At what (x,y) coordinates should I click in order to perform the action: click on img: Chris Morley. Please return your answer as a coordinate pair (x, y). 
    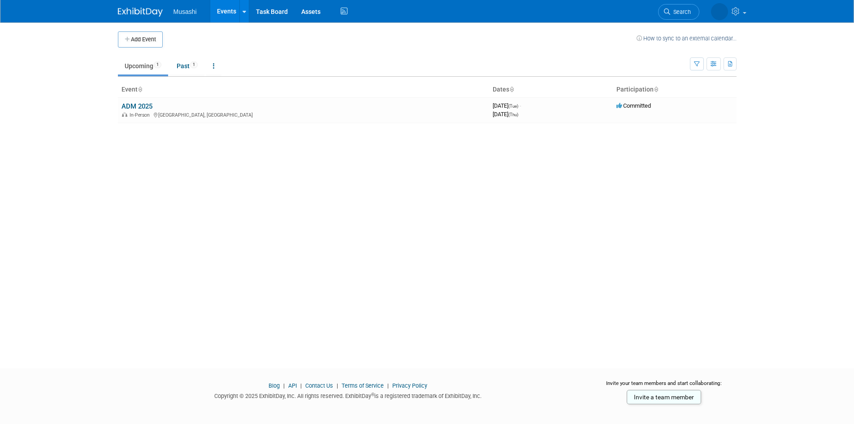
    Looking at the image, I should click on (719, 12).